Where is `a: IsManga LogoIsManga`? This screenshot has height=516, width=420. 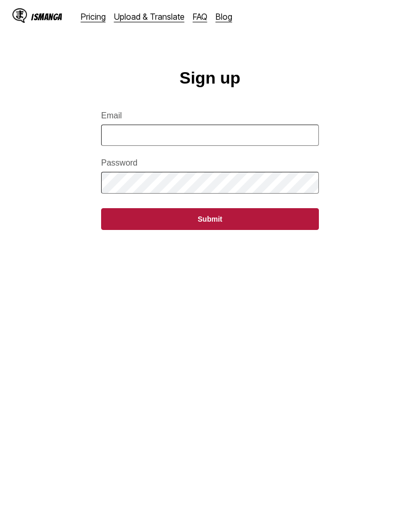
a: IsManga LogoIsManga is located at coordinates (47, 16).